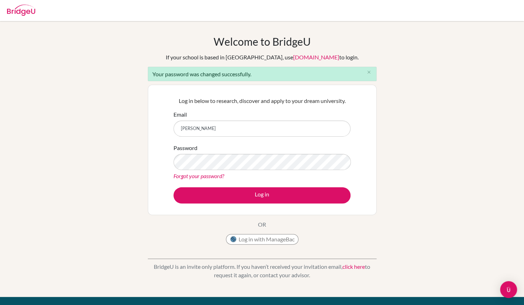 The height and width of the screenshot is (305, 524). Describe the element at coordinates (508, 290) in the screenshot. I see `div: Open Intercom Messenger` at that location.